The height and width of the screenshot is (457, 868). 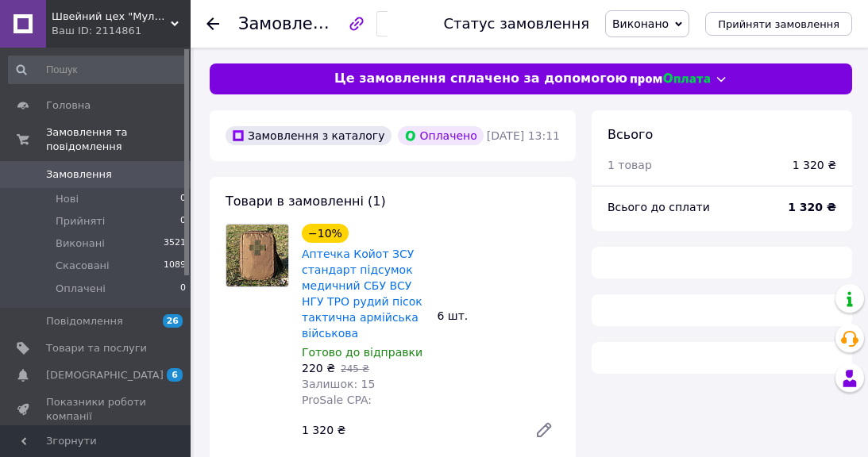 What do you see at coordinates (96, 348) in the screenshot?
I see `span: Товари та послуги` at bounding box center [96, 348].